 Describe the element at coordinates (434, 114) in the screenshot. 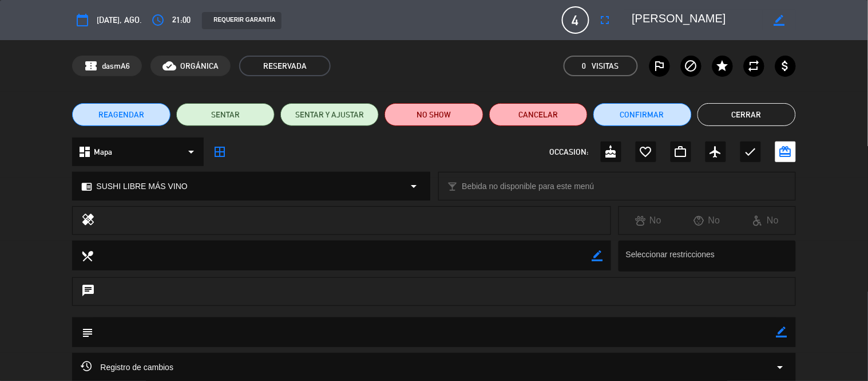

I see `button: NO SHOW` at that location.